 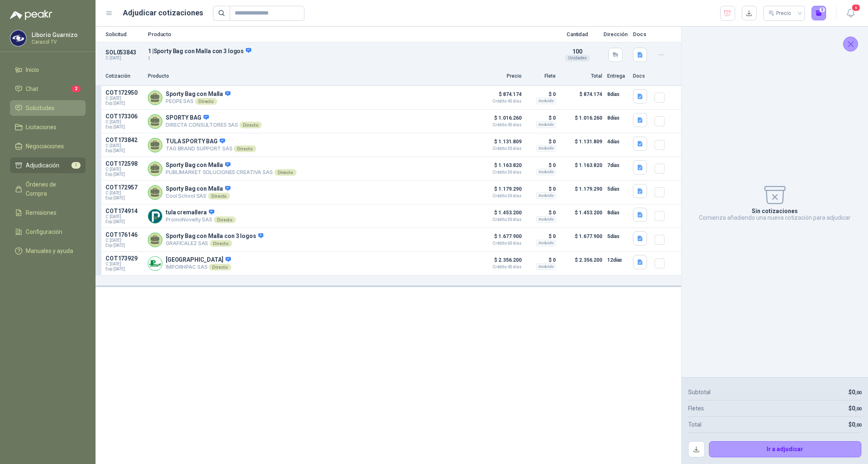 I want to click on p: COT172598, so click(x=124, y=164).